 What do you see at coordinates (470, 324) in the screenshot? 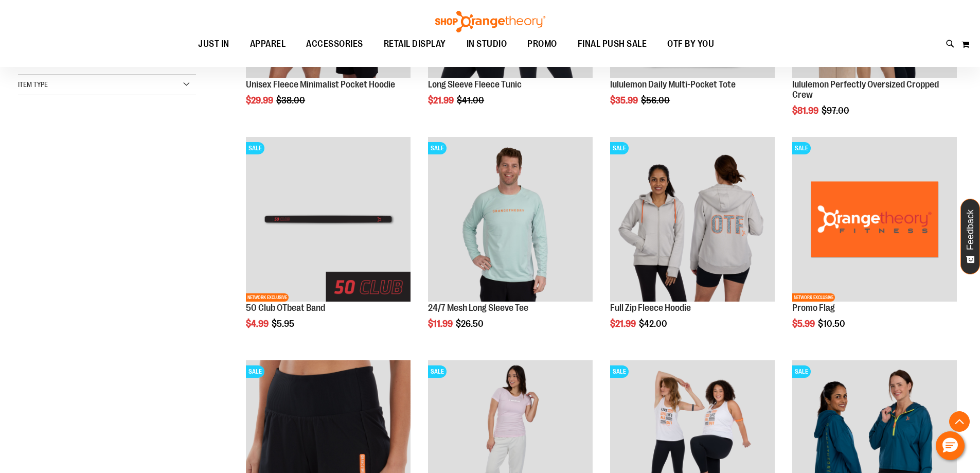
I see `span: $26.50` at bounding box center [470, 324].